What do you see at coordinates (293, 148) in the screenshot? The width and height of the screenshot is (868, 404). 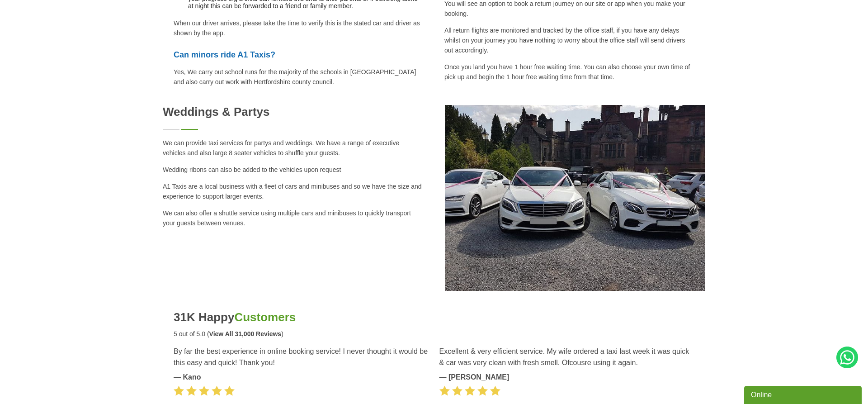 I see `p: We can provide taxi services for partys and weddings. We have a range of executive vehicles and a...` at bounding box center [293, 148].